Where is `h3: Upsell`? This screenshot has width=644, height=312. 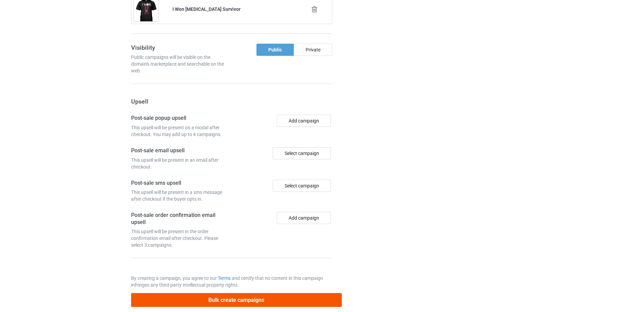 h3: Upsell is located at coordinates (232, 101).